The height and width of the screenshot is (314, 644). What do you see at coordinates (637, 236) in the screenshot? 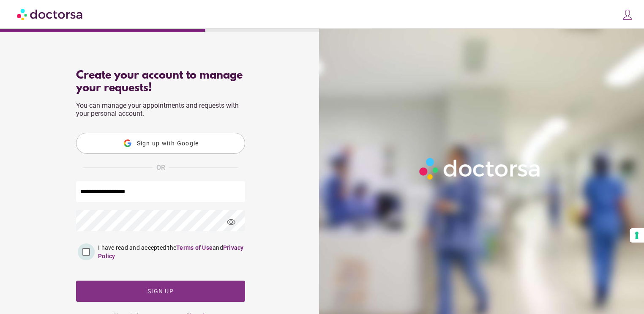
I see `button: Your consent preferences for tracking technologies` at bounding box center [637, 236].